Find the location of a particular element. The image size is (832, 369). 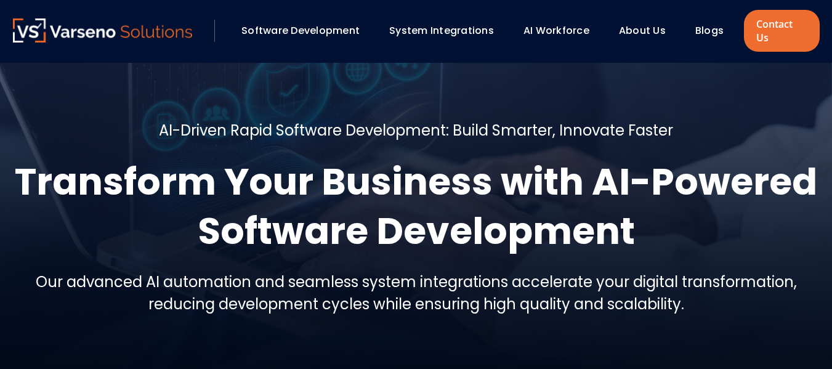

a: Varseno Solutions – Product Engineering & IT Services is located at coordinates (103, 31).